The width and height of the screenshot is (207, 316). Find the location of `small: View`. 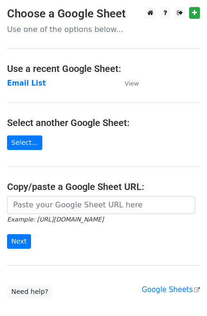

small: View is located at coordinates (132, 83).